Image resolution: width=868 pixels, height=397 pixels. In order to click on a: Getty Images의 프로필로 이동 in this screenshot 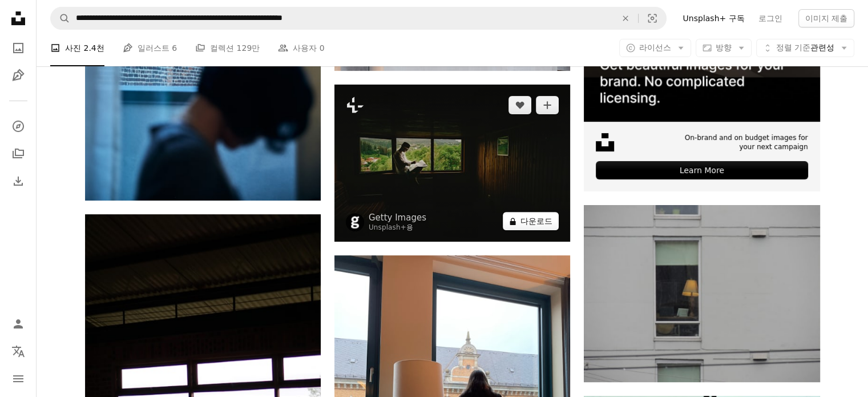, I will do `click(355, 222)`.